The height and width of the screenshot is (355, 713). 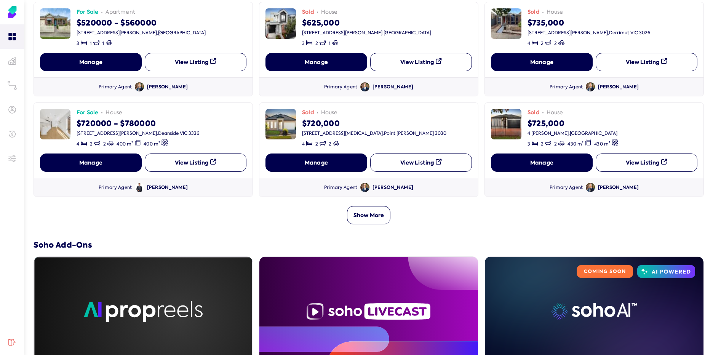 I want to click on div: $625,000, so click(x=367, y=22).